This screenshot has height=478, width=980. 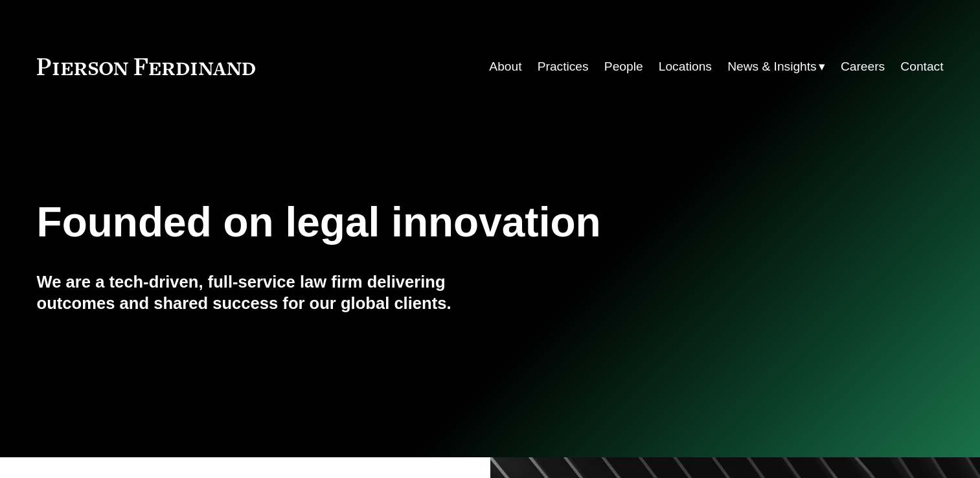 What do you see at coordinates (776, 67) in the screenshot?
I see `a: folder dropdown` at bounding box center [776, 67].